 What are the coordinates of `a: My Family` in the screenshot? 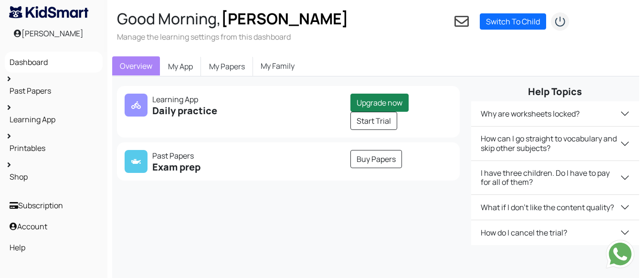 It's located at (278, 66).